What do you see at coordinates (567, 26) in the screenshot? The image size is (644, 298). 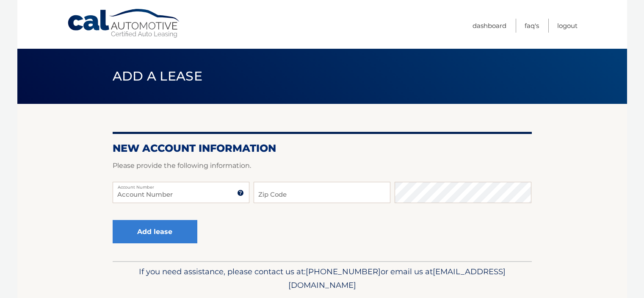 I see `a: Logout` at bounding box center [567, 26].